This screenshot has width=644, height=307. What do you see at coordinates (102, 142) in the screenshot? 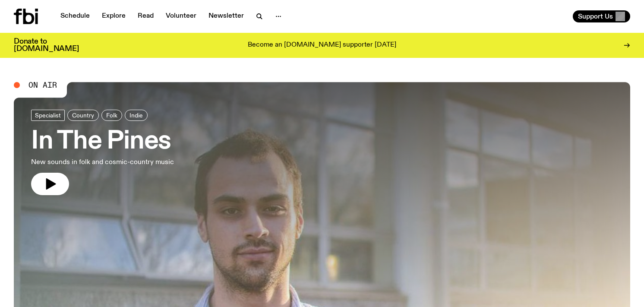
I see `h3: In The Pines` at bounding box center [102, 142].